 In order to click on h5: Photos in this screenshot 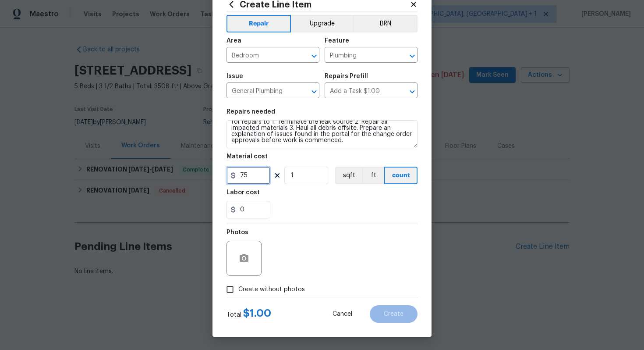, I will do `click(237, 232)`.